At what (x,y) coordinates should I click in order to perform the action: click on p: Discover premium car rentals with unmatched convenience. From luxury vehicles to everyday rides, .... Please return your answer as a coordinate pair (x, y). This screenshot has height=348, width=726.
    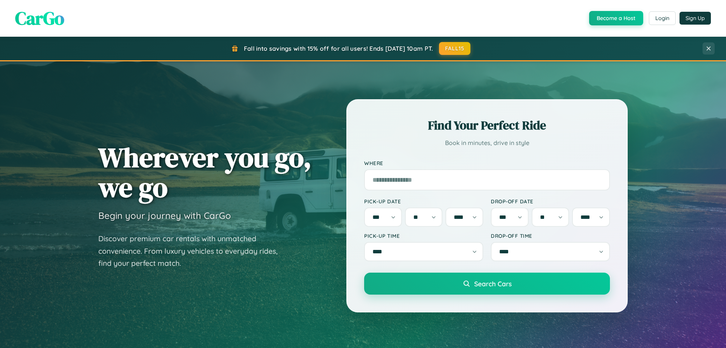
    Looking at the image, I should click on (193, 251).